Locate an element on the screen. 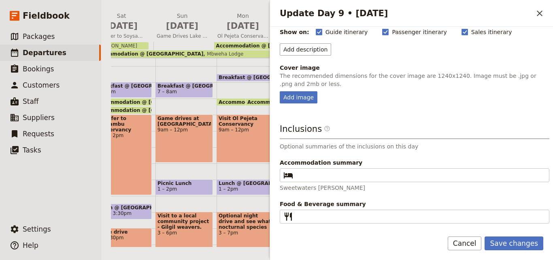 The width and height of the screenshot is (553, 260). span: Mbweha Lodge is located at coordinates (223, 54).